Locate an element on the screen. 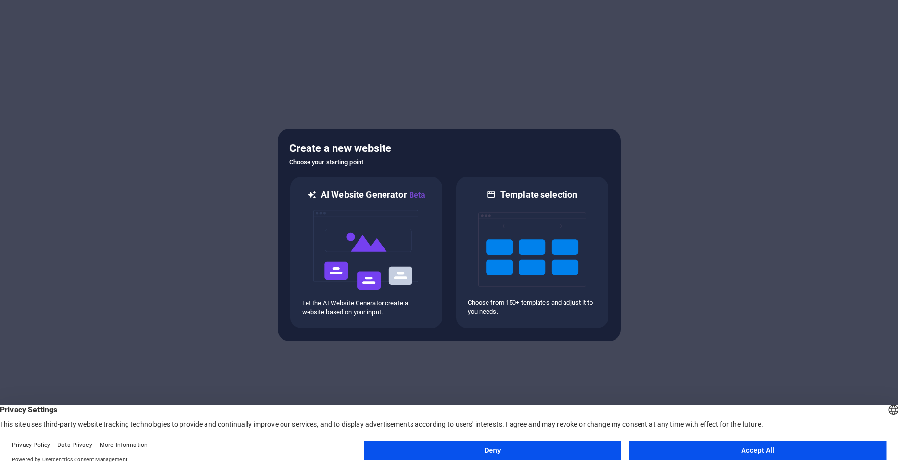  h6: AI Website Generator is located at coordinates (373, 195).